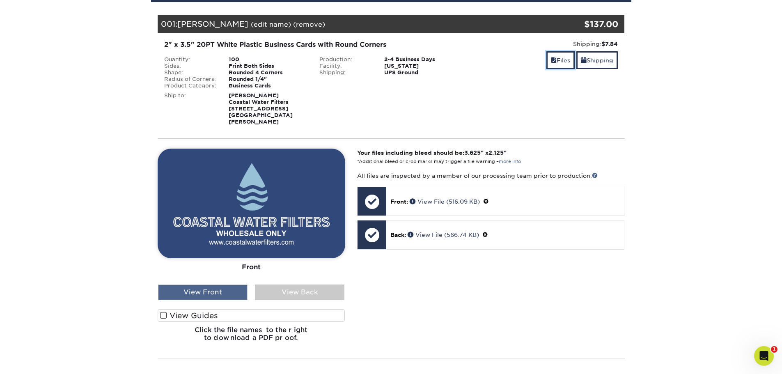 This screenshot has height=374, width=782. I want to click on a: (edit name), so click(271, 24).